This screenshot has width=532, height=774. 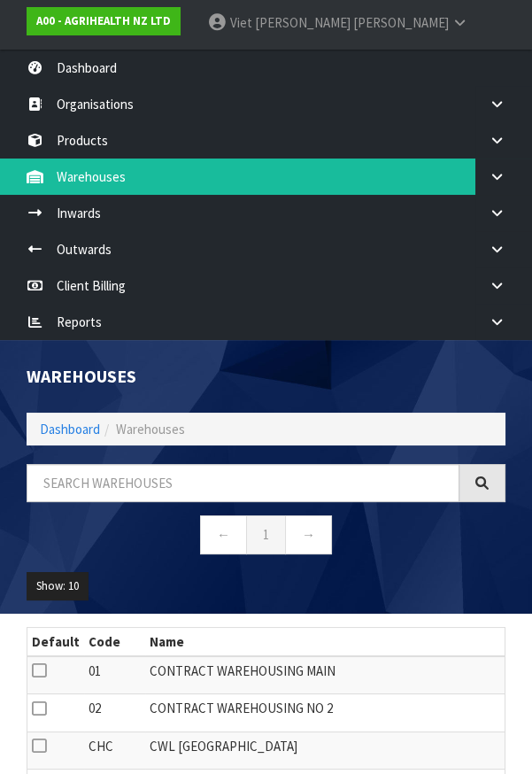 What do you see at coordinates (266, 537) in the screenshot?
I see `nav: Page navigation` at bounding box center [266, 537].